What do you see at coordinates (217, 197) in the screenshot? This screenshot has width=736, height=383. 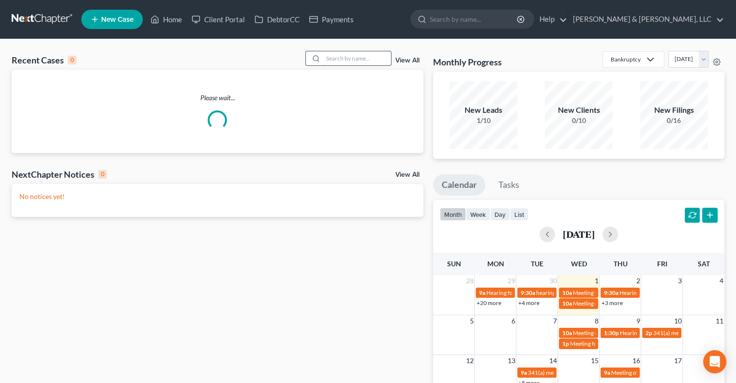 I see `p: No notices yet!` at bounding box center [217, 197].